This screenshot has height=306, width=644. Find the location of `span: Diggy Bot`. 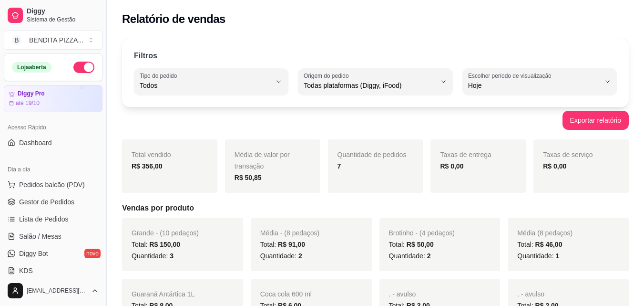

span: Diggy Bot is located at coordinates (33, 253).